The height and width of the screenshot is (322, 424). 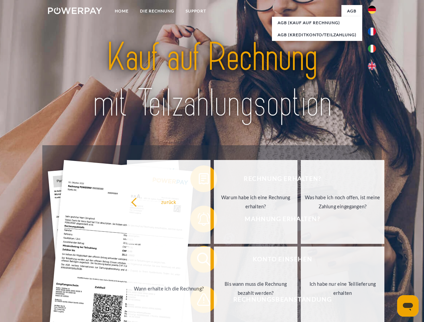 I want to click on a: Was habe ich noch offen, ist meine Zahlung eingegangen?, so click(x=343, y=202).